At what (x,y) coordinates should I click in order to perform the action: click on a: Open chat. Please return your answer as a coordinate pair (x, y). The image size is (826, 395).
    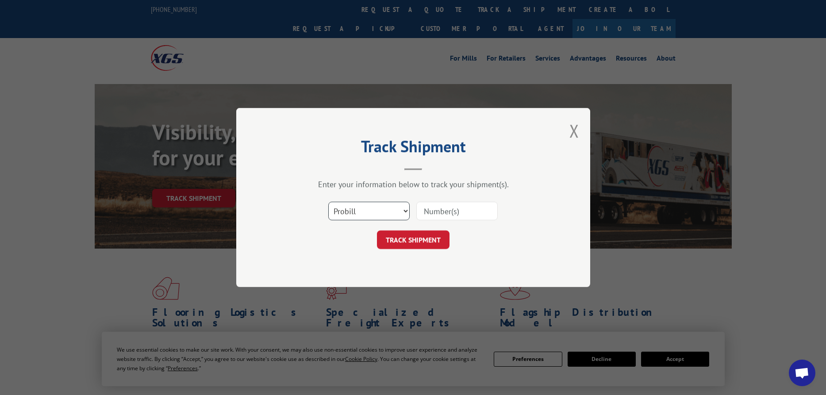
    Looking at the image, I should click on (803, 373).